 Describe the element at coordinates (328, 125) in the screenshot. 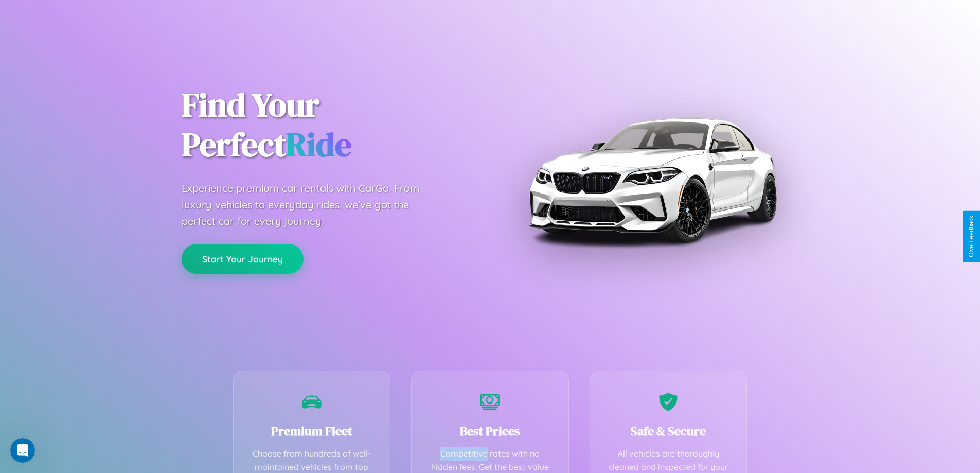

I see `h1: Find Your Perfect` at that location.